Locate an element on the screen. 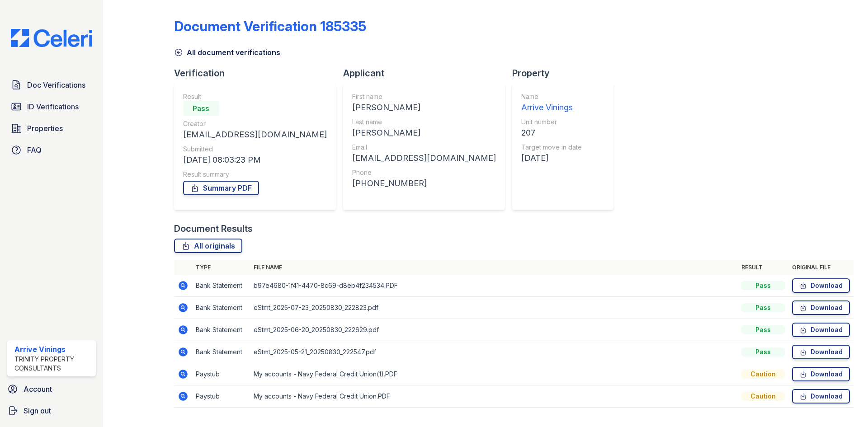 This screenshot has width=868, height=427. div: Target move in date is located at coordinates (551, 147).